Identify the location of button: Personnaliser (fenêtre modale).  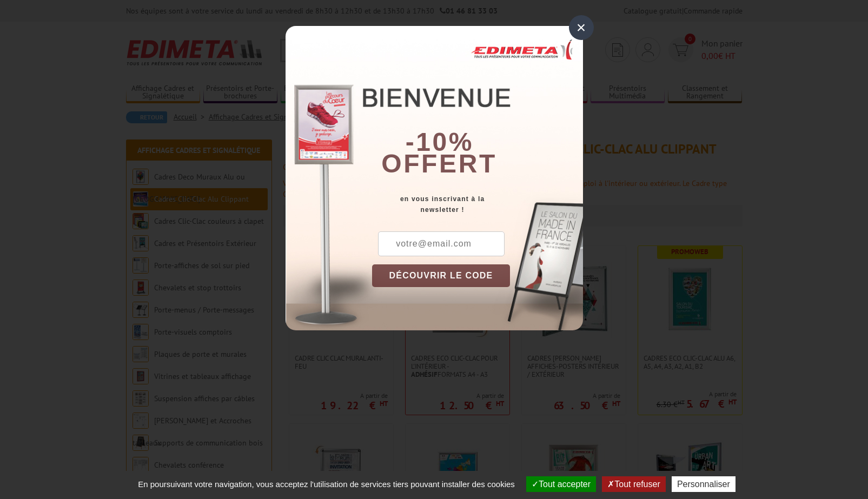
(704, 484).